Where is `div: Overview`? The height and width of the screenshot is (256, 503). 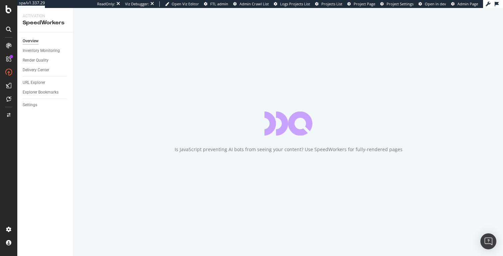
div: Overview is located at coordinates (31, 41).